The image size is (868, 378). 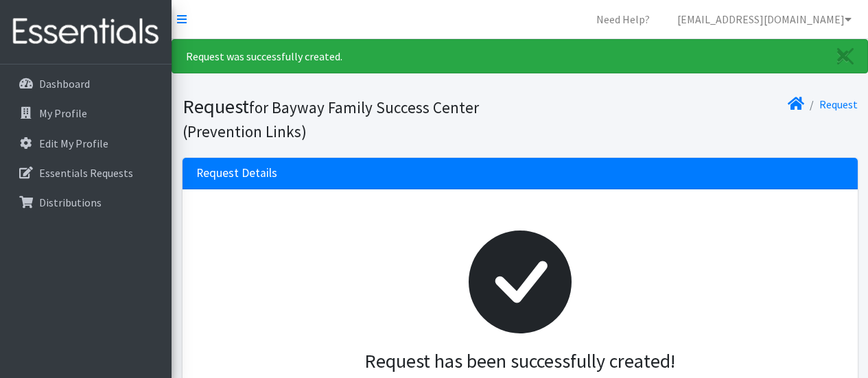 What do you see at coordinates (63, 113) in the screenshot?
I see `p: My Profile` at bounding box center [63, 113].